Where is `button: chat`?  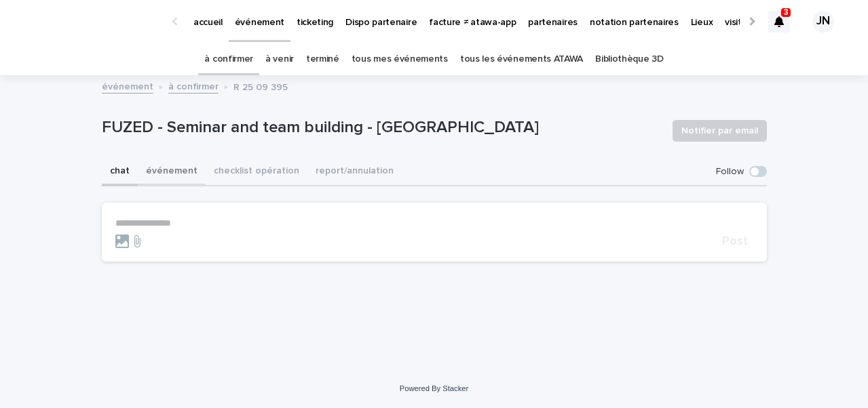 button: chat is located at coordinates (119, 172).